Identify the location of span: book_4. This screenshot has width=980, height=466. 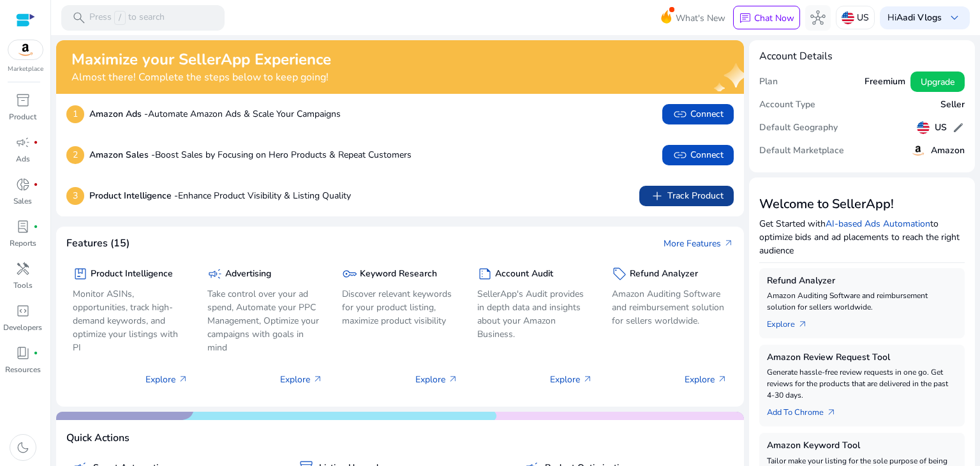
(23, 353).